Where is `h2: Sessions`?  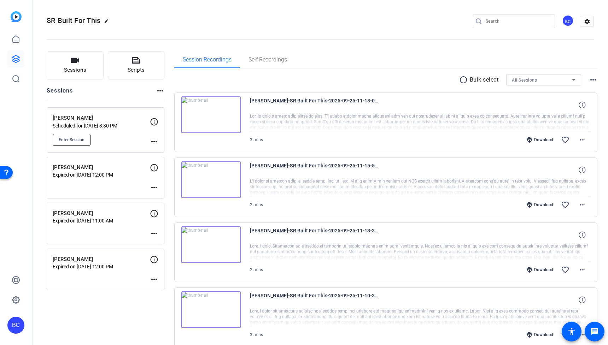 h2: Sessions is located at coordinates (60, 93).